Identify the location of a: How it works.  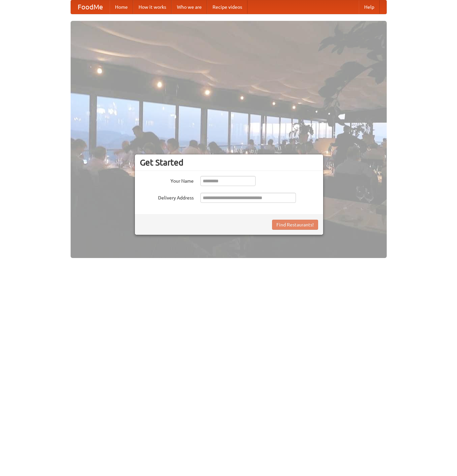
(152, 7).